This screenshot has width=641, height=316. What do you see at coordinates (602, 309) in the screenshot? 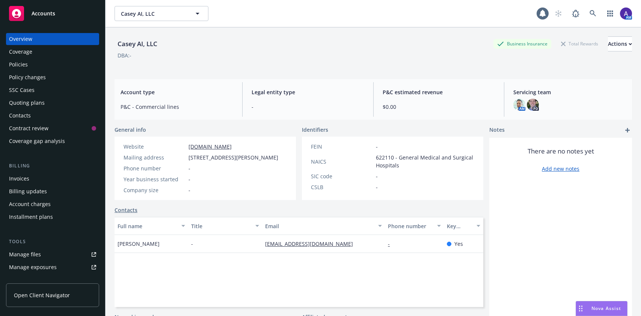
I see `button: Nova Assist` at bounding box center [602, 309].